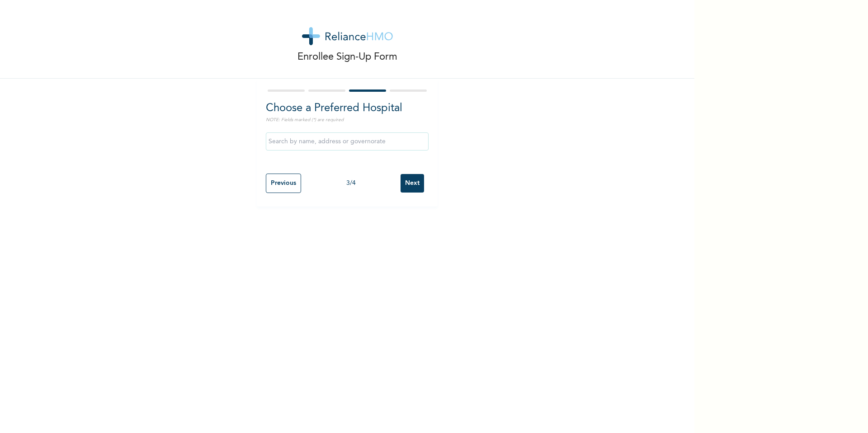 The image size is (868, 433). I want to click on img: logo, so click(347, 36).